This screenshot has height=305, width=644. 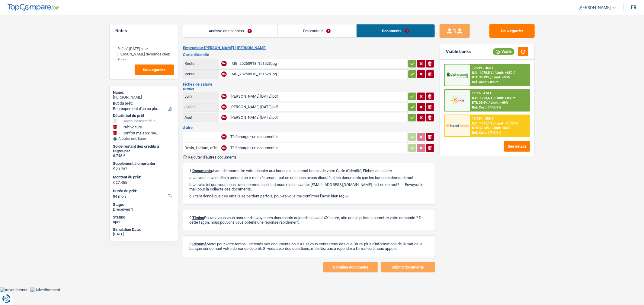 I want to click on div: Dreceived 1, so click(x=144, y=209).